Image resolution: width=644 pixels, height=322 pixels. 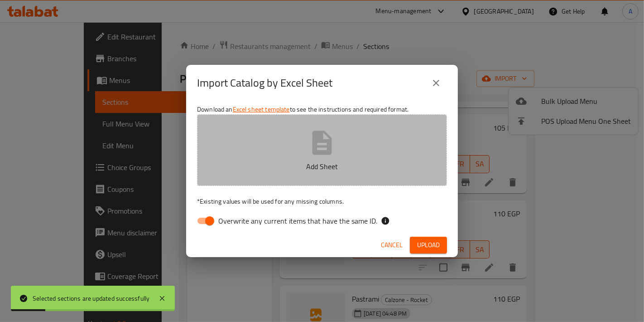 What do you see at coordinates (392, 245) in the screenshot?
I see `span: Cancel` at bounding box center [392, 245].